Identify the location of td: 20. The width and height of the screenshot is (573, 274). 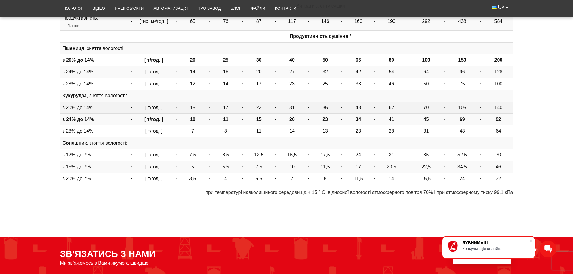
(259, 72).